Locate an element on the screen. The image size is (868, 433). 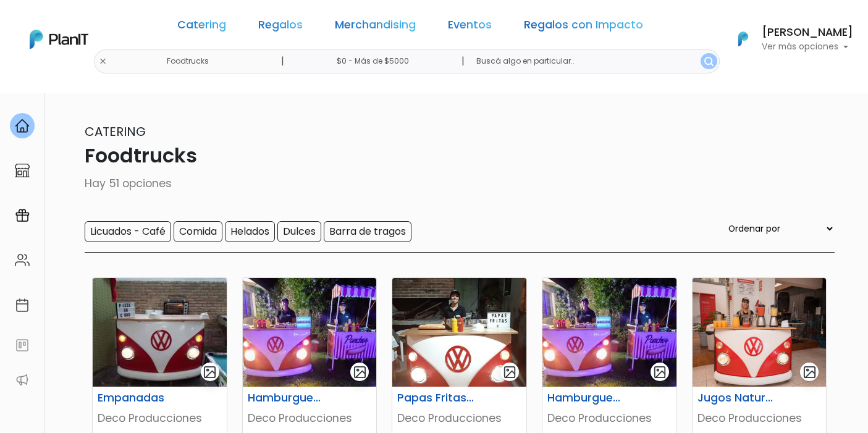
input: Barra de tragos is located at coordinates (368, 231).